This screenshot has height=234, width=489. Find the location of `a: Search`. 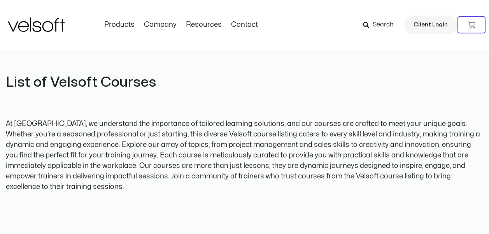

a: Search is located at coordinates (380, 25).